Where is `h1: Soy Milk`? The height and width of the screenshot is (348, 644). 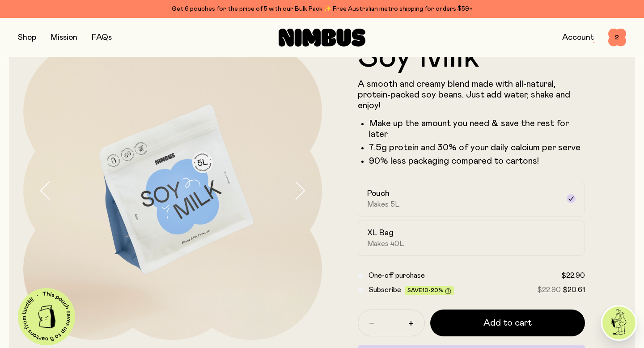
h1: Soy Milk is located at coordinates (471, 57).